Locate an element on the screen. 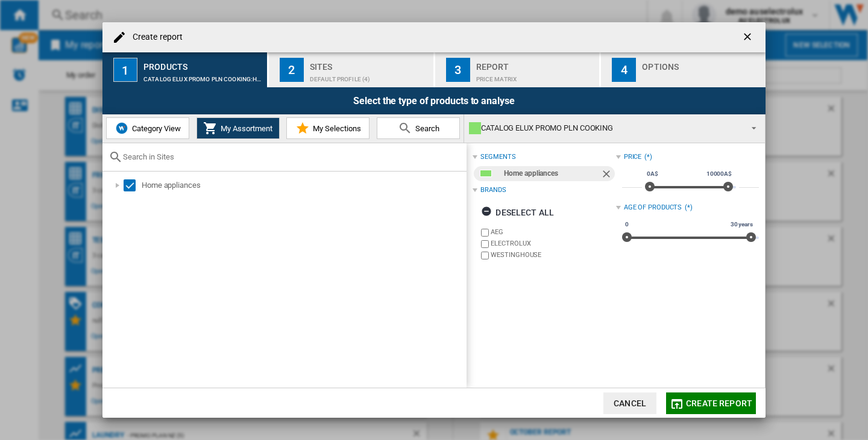 This screenshot has width=868, height=440. button: getI18NText('BUTTONS.CLOSE_DIALOG') is located at coordinates (748, 37).